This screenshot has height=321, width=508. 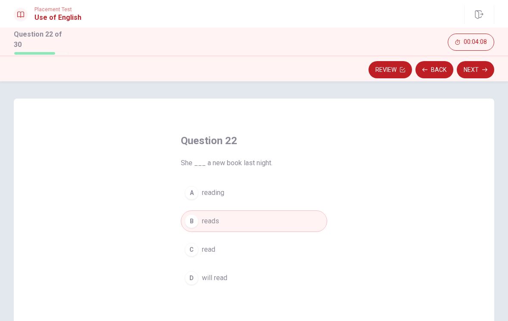 What do you see at coordinates (476, 70) in the screenshot?
I see `button: Next` at bounding box center [476, 70].